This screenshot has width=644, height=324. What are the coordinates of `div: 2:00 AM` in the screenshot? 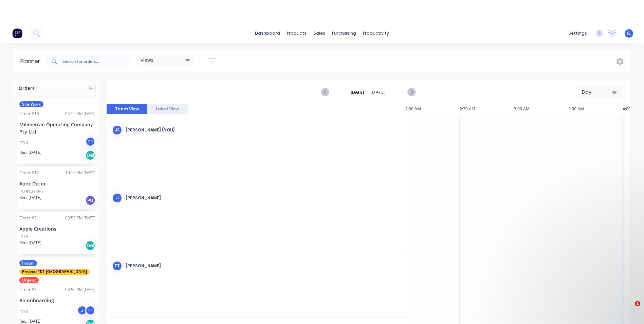 It's located at (433, 109).